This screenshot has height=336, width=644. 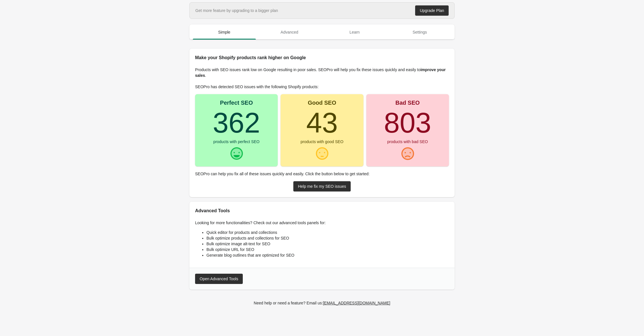 I want to click on a: Help me fix my SEO issues, so click(x=322, y=186).